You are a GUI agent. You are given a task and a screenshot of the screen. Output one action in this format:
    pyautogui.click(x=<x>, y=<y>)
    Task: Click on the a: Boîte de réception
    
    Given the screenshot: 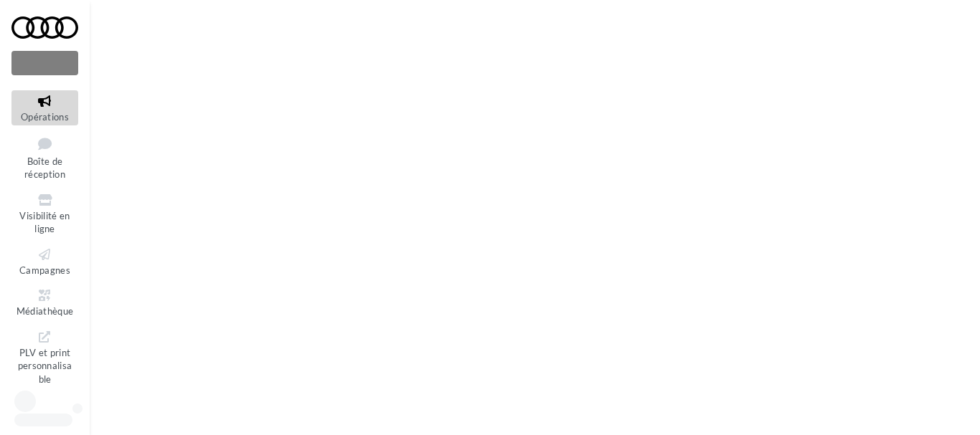 What is the action you would take?
    pyautogui.click(x=44, y=157)
    